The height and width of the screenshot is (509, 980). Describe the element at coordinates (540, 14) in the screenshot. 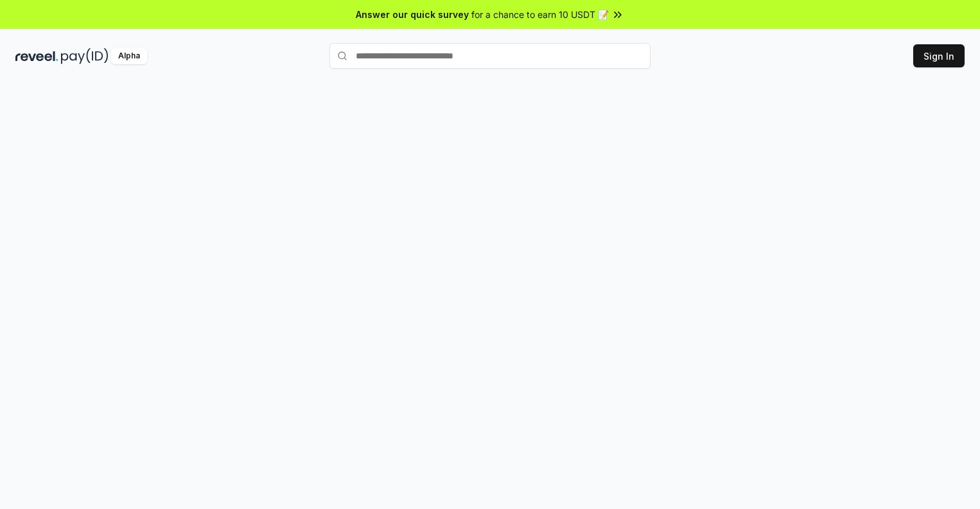

I see `span: for a chance to earn 10 USDT 📝` at that location.